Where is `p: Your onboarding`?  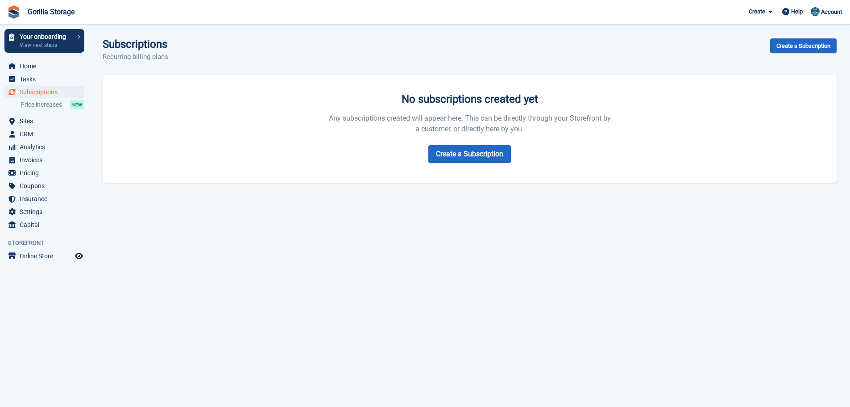
p: Your onboarding is located at coordinates (46, 37).